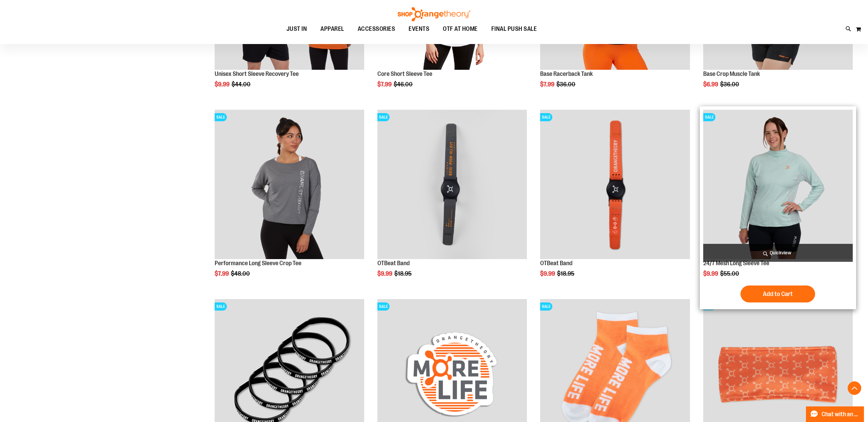 The width and height of the screenshot is (868, 422). I want to click on a: FINAL PUSH SALE, so click(514, 29).